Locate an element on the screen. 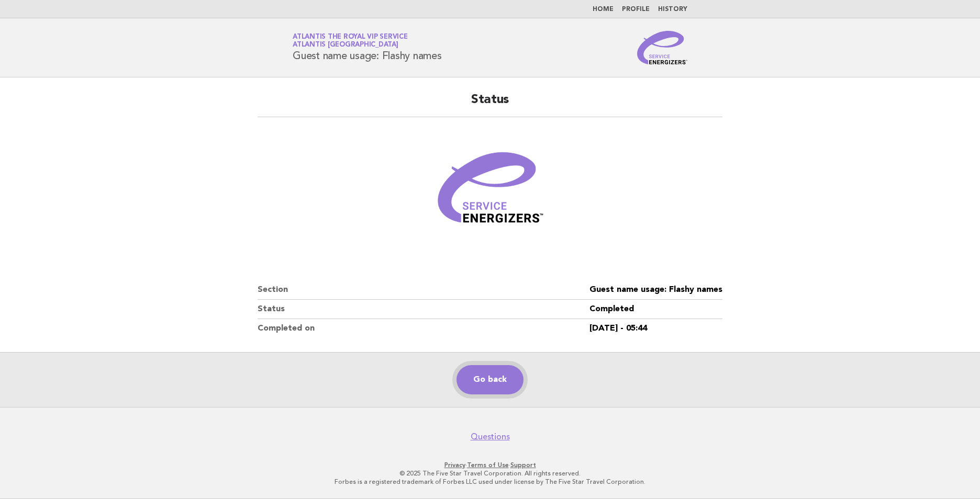  dt: Section is located at coordinates (423, 290).